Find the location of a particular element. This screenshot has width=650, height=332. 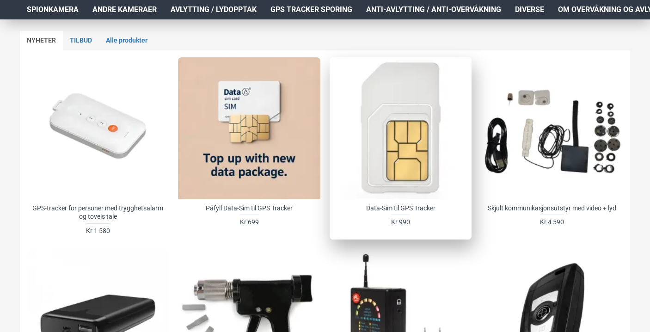

span: Avlytting / Lydopptak is located at coordinates (214, 10).